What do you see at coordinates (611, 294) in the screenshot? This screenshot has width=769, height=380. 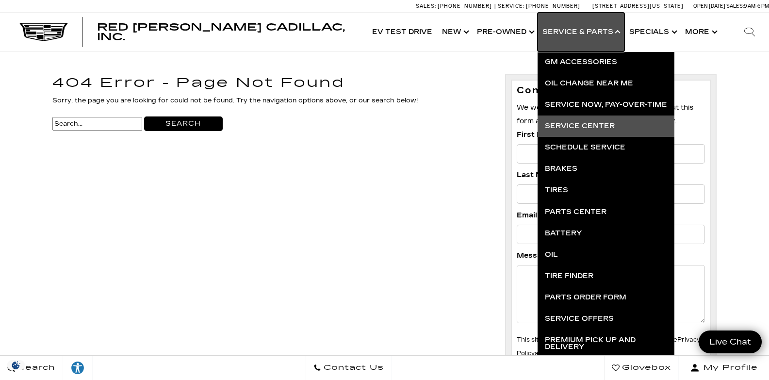 I see `textarea: Message*` at bounding box center [611, 294].